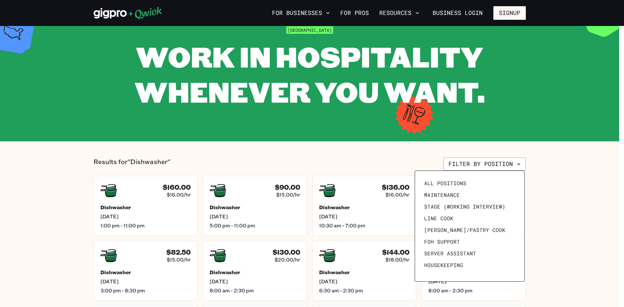 The image size is (624, 307). What do you see at coordinates (442, 195) in the screenshot?
I see `span: Maintenance` at bounding box center [442, 195].